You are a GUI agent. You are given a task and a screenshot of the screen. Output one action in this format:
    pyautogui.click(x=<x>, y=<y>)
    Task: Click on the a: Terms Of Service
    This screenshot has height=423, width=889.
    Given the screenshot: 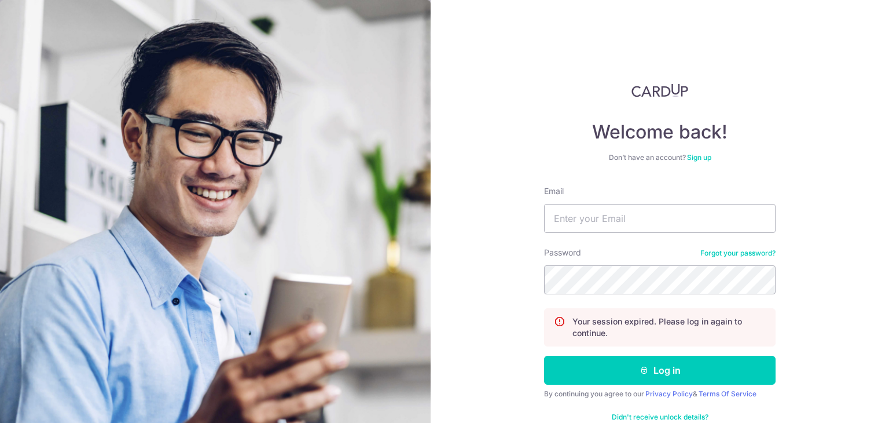 What is the action you would take?
    pyautogui.click(x=728, y=393)
    